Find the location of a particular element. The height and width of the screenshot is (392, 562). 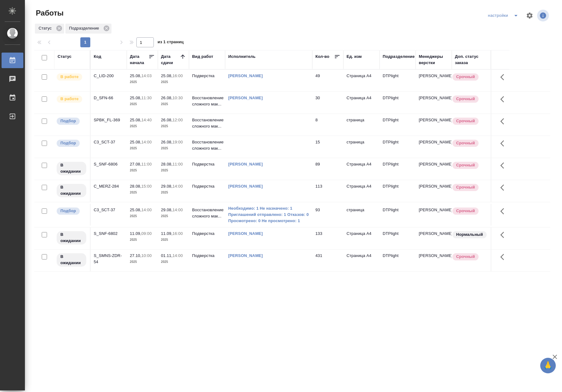

div: S_SMNS-ZDR-54 is located at coordinates (109, 259).